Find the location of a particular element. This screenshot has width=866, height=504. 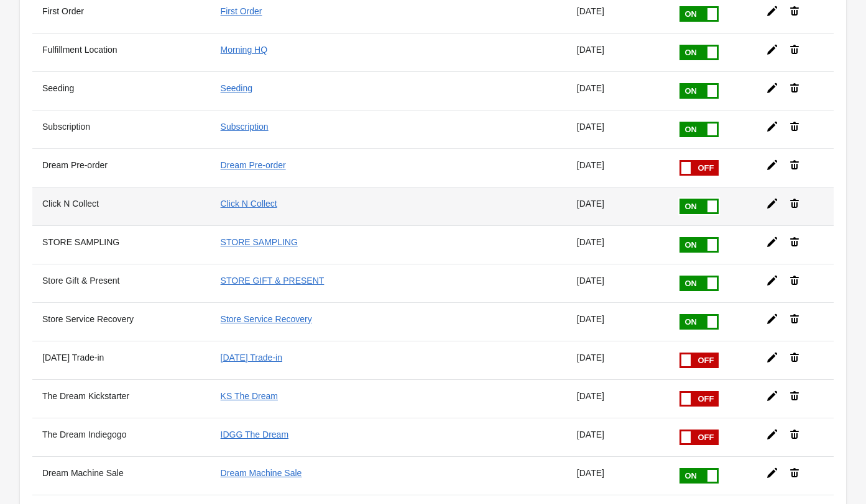

a: Subscription is located at coordinates (244, 127).